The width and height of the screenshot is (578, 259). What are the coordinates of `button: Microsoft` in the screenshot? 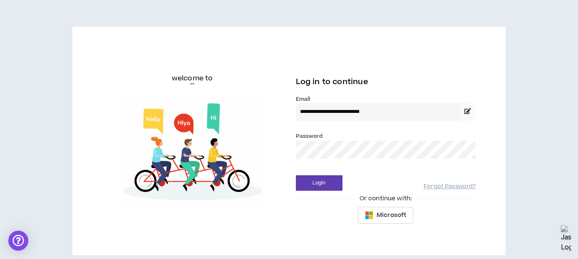 It's located at (385, 215).